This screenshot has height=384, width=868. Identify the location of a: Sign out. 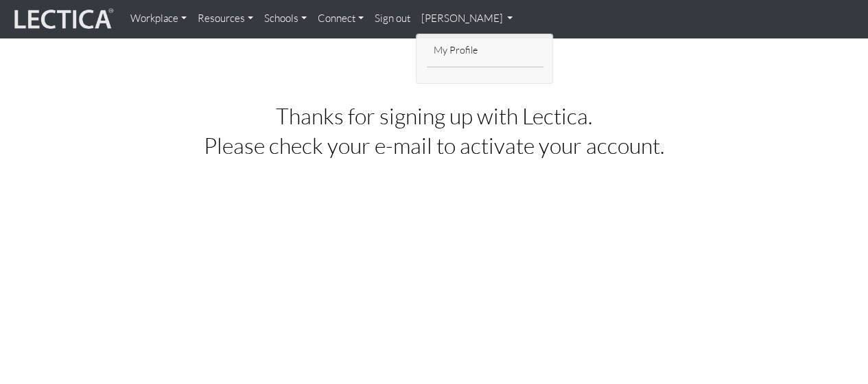
(393, 18).